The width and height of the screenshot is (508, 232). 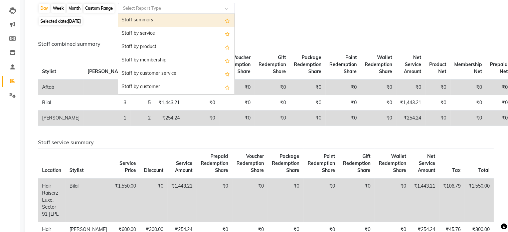 What do you see at coordinates (58, 8) in the screenshot?
I see `div: Week` at bounding box center [58, 8].